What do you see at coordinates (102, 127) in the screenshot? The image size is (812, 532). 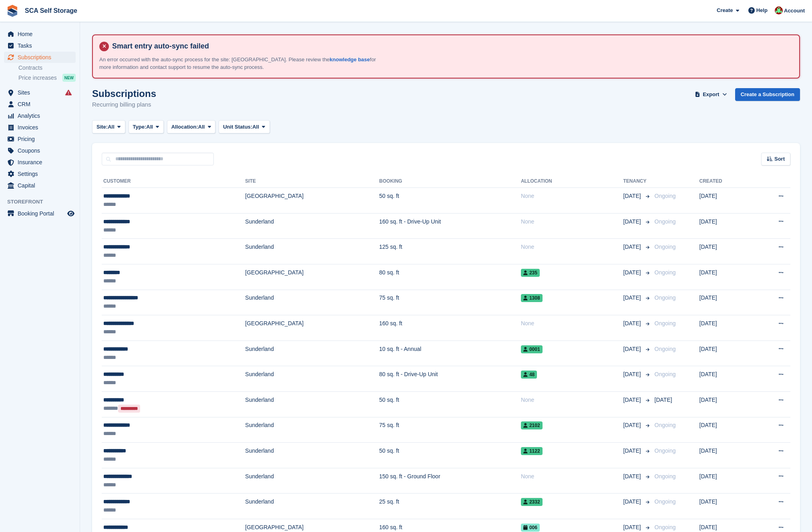 I see `span: Site:` at bounding box center [102, 127].